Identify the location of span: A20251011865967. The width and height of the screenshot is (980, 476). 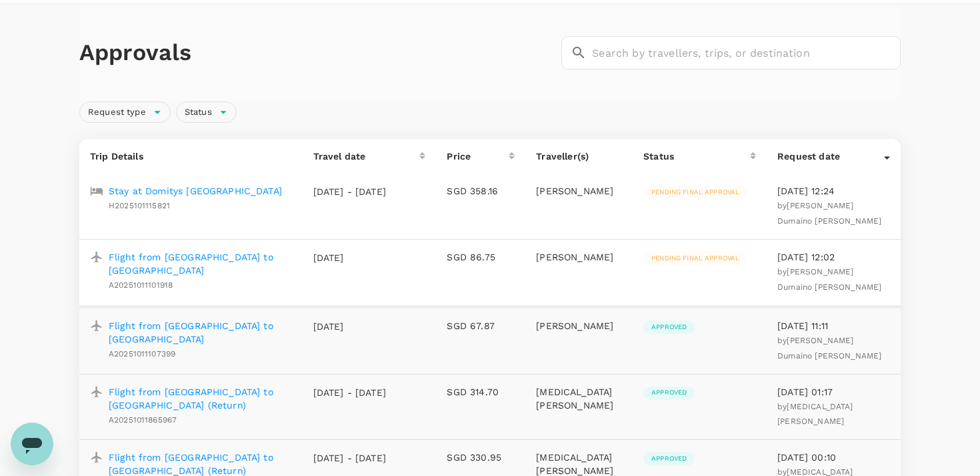
(142, 420).